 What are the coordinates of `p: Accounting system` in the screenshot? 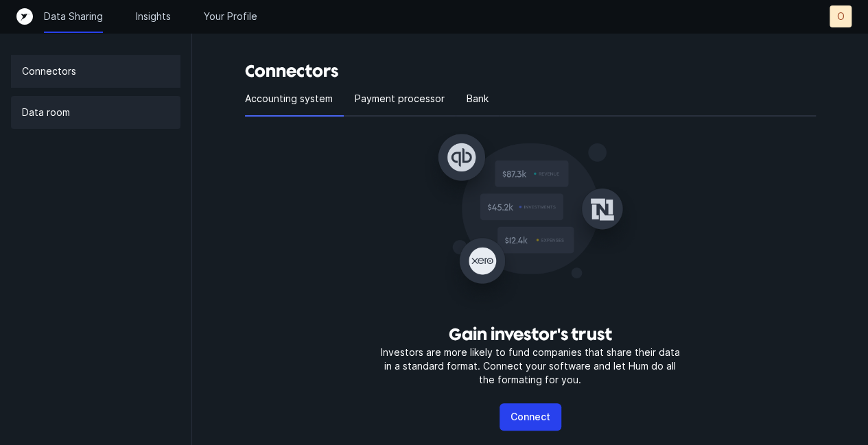 It's located at (289, 99).